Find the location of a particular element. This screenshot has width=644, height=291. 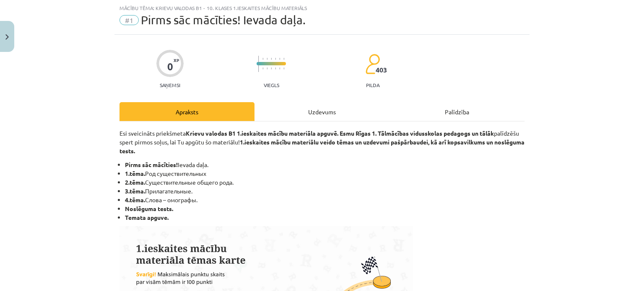

div: Palīdzība is located at coordinates (457, 112).